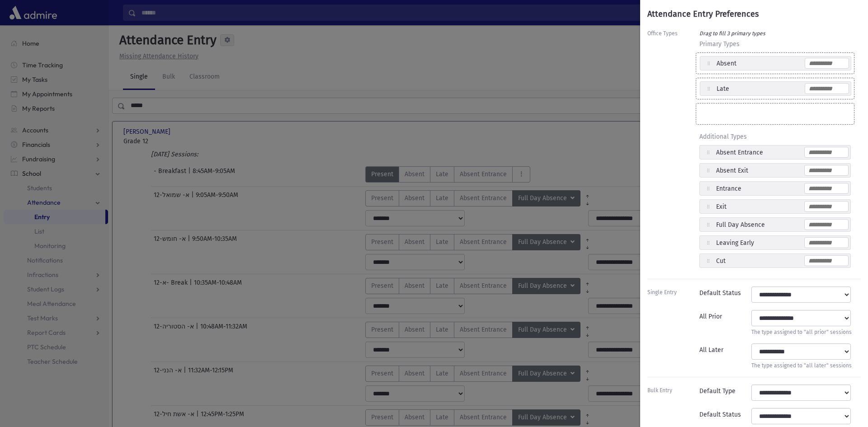  Describe the element at coordinates (735, 243) in the screenshot. I see `div: Leaving Early` at that location.